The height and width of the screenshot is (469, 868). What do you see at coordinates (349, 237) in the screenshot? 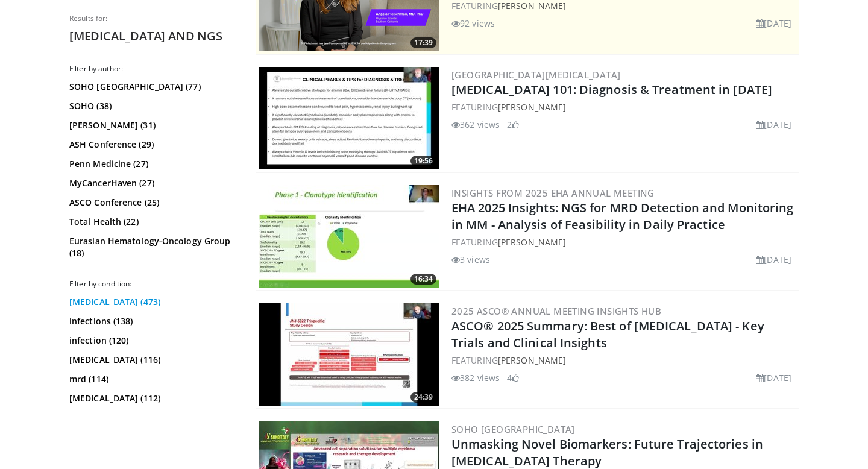
I see `a: 16:34` at bounding box center [349, 237].